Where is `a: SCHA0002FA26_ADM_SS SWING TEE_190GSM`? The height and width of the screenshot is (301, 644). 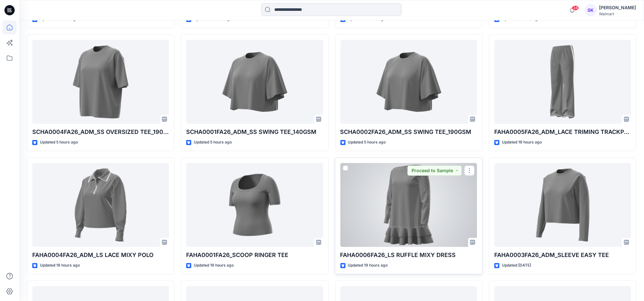
a: SCHA0002FA26_ADM_SS SWING TEE_190GSM is located at coordinates (409, 82).